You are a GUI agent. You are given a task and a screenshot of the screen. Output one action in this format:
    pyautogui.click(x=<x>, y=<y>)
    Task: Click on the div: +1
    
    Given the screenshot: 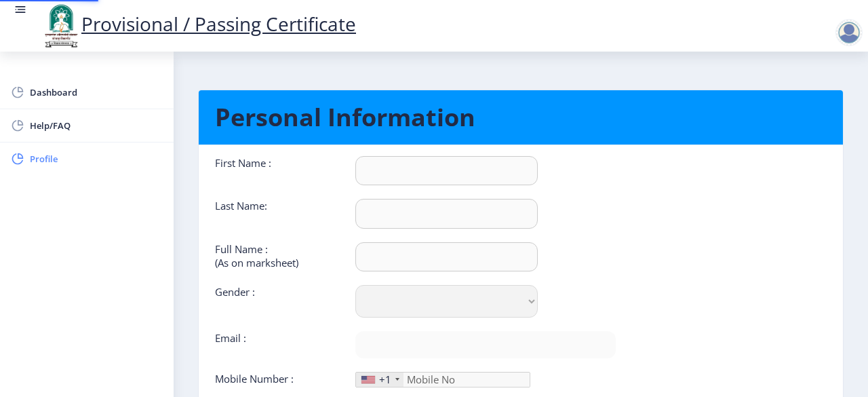 What is the action you would take?
    pyautogui.click(x=385, y=379)
    